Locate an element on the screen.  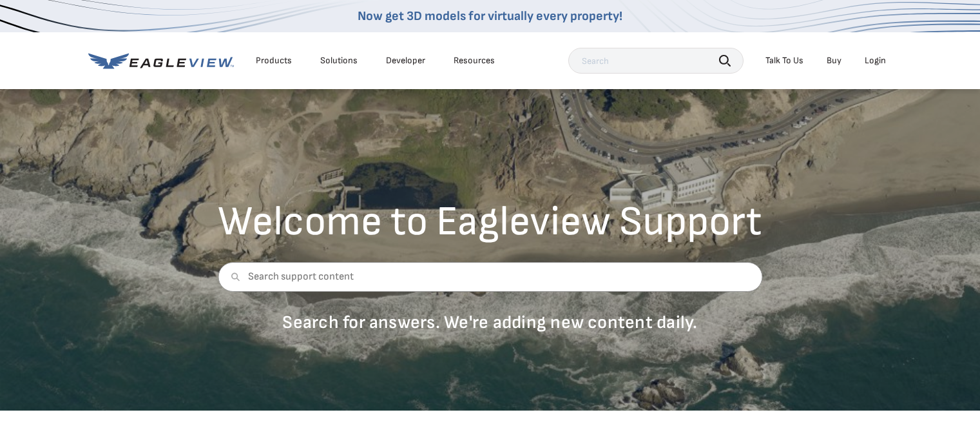
input: Search support content is located at coordinates (490, 277).